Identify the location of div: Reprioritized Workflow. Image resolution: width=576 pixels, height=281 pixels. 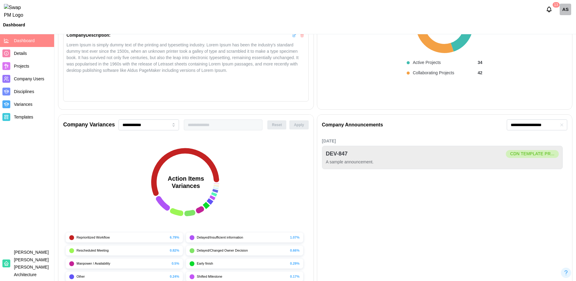
(122, 237).